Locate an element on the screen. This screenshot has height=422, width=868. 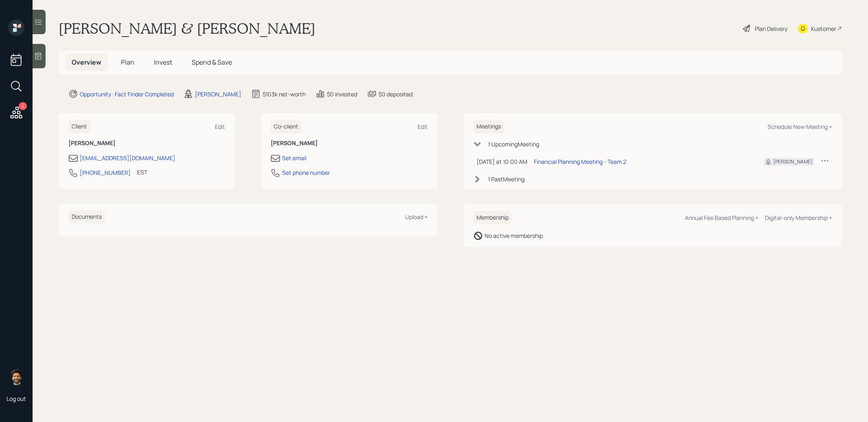
div: EST is located at coordinates (142, 172).